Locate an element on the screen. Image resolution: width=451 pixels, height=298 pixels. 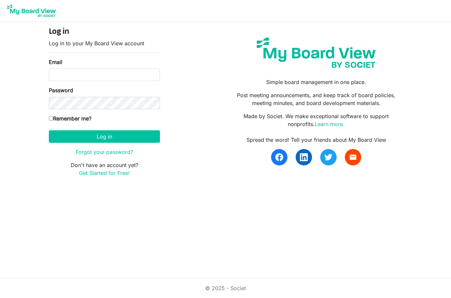
label: Remember me? is located at coordinates (70, 118).